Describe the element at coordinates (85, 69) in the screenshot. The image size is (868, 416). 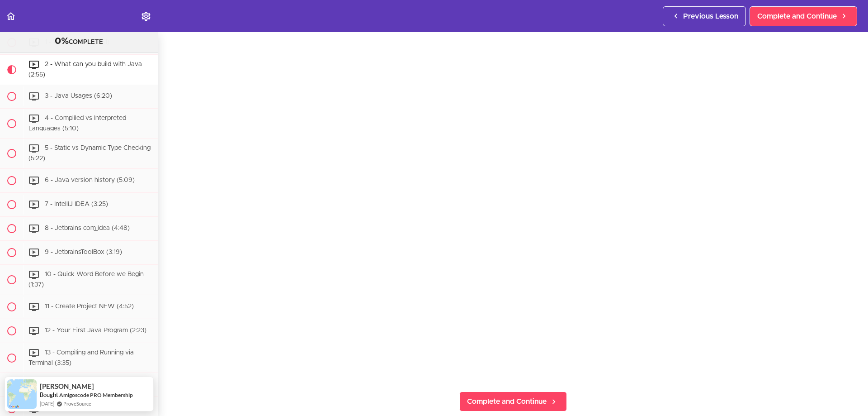
I see `span: 2 - What can you build with Java (2:55)` at that location.